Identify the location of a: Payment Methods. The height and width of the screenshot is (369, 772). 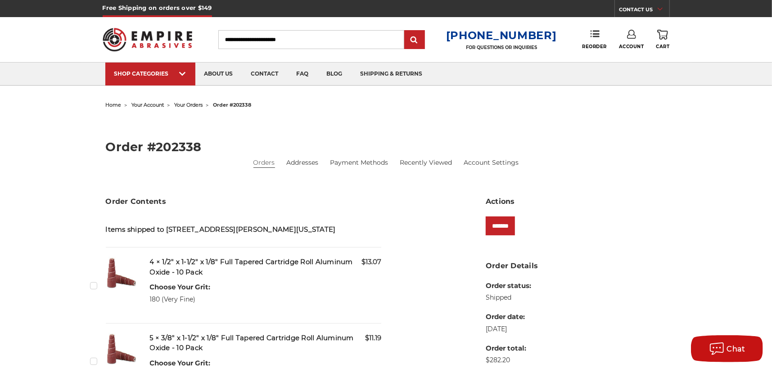
(359, 163).